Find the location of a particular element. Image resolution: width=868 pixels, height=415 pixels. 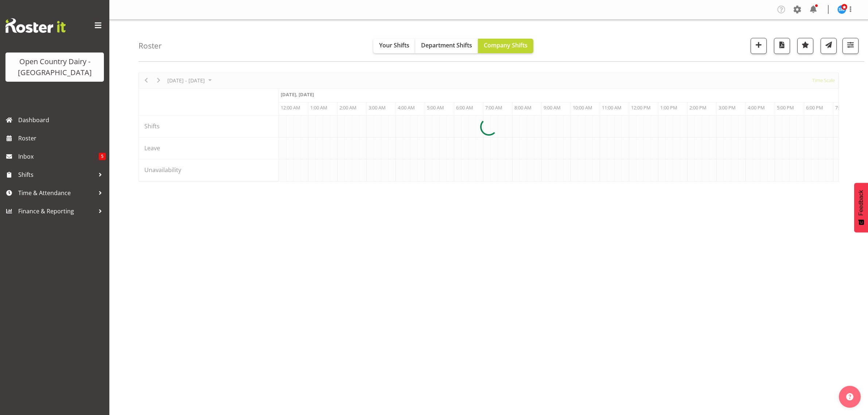

span: Department Shifts is located at coordinates (446, 45).